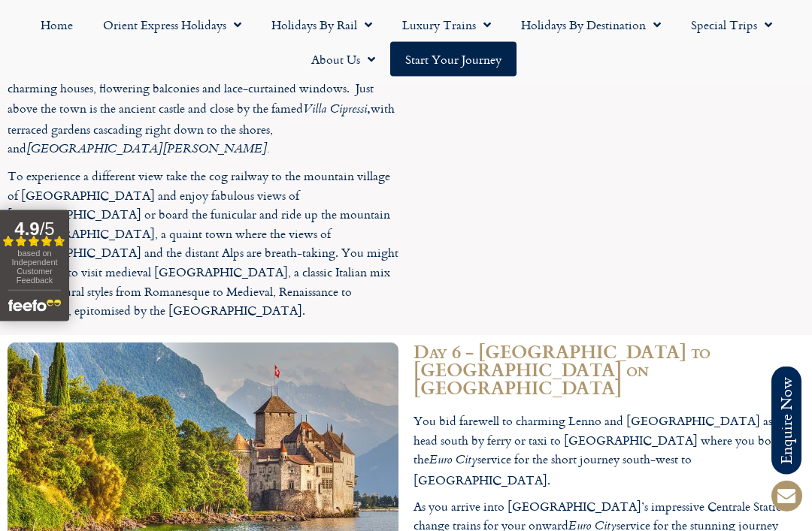  I want to click on em: Euro City, so click(453, 462).